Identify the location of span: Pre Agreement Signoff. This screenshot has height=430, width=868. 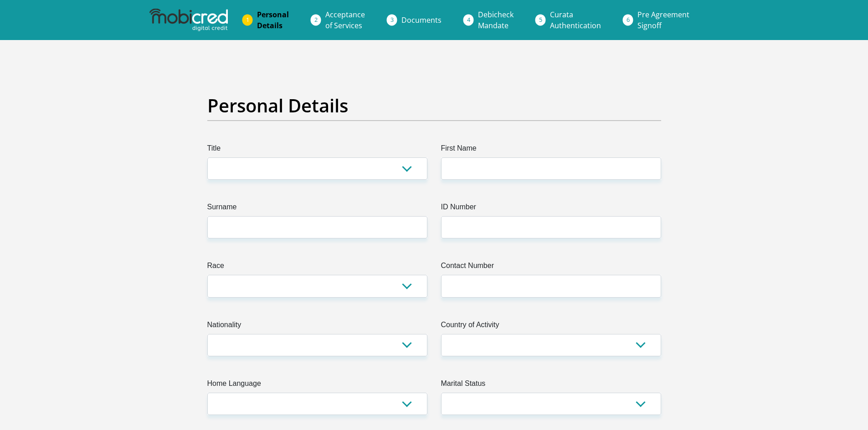
(663, 20).